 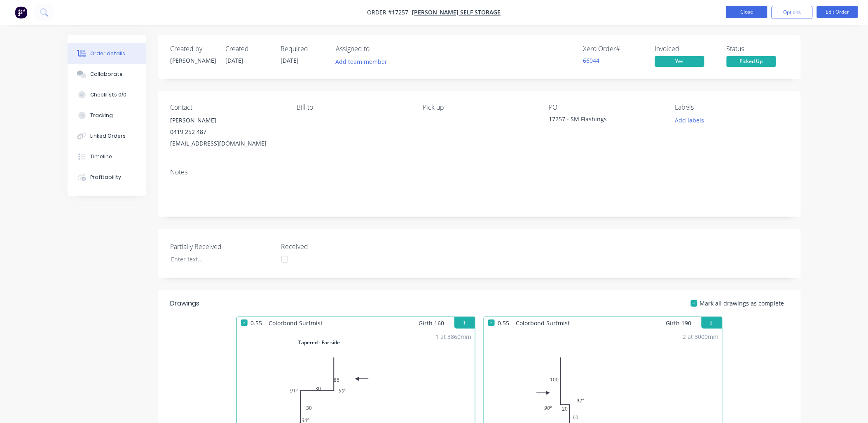 What do you see at coordinates (601, 121) in the screenshot?
I see `div: 17257 - SM Flashings` at bounding box center [601, 121].